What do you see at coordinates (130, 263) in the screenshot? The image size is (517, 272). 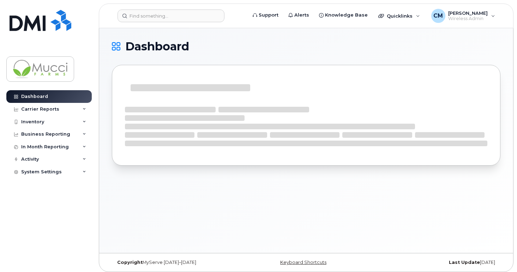 I see `strong: Copyright` at bounding box center [130, 263].